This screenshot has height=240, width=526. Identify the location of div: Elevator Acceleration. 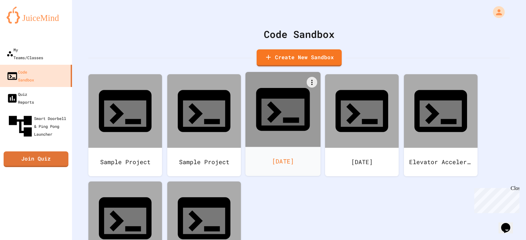
(440, 162).